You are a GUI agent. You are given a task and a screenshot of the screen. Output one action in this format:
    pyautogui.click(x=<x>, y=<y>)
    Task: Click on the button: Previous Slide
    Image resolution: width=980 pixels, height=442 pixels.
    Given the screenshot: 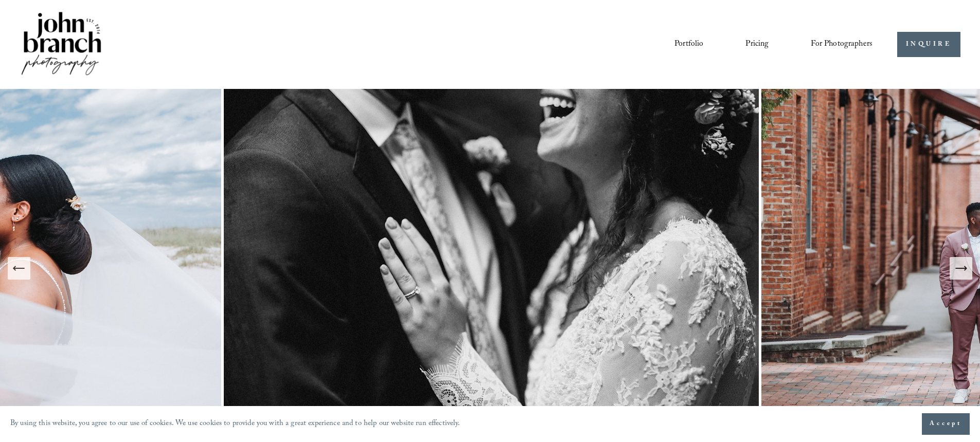 What is the action you would take?
    pyautogui.click(x=19, y=268)
    